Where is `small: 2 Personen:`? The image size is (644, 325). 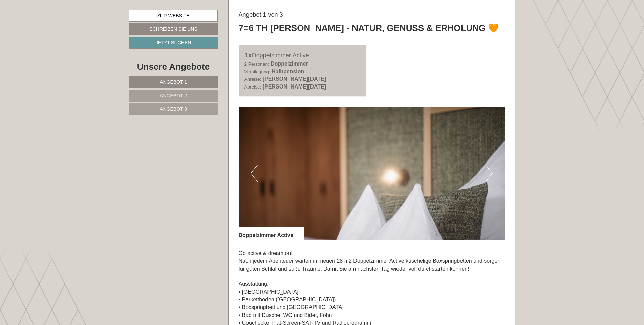 small: 2 Personen: is located at coordinates (256, 64).